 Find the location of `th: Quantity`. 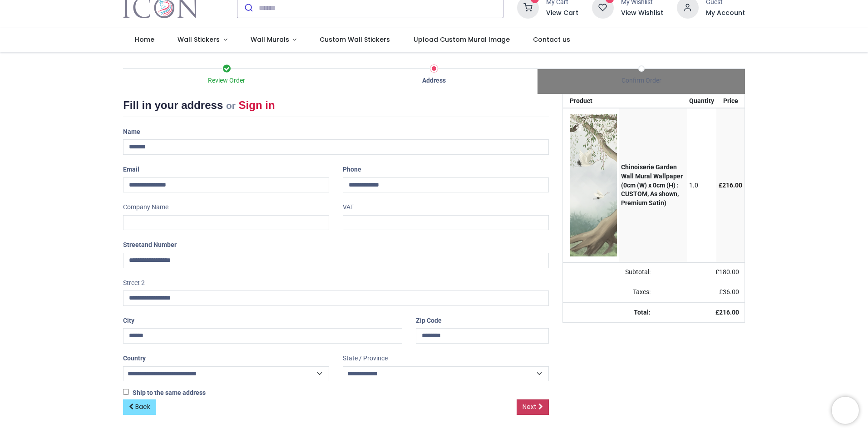

th: Quantity is located at coordinates (702, 101).